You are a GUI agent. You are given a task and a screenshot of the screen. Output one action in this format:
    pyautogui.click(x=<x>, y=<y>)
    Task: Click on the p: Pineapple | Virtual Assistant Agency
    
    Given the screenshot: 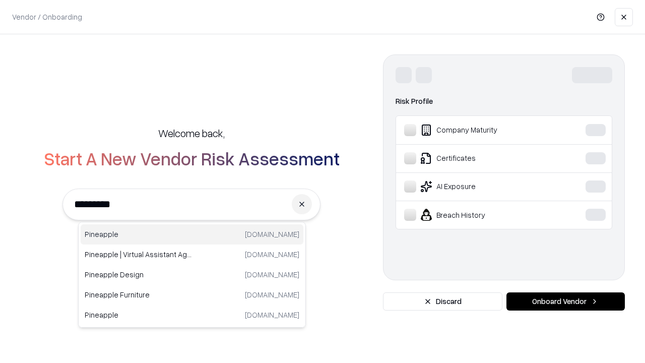 What is the action you would take?
    pyautogui.click(x=138, y=254)
    